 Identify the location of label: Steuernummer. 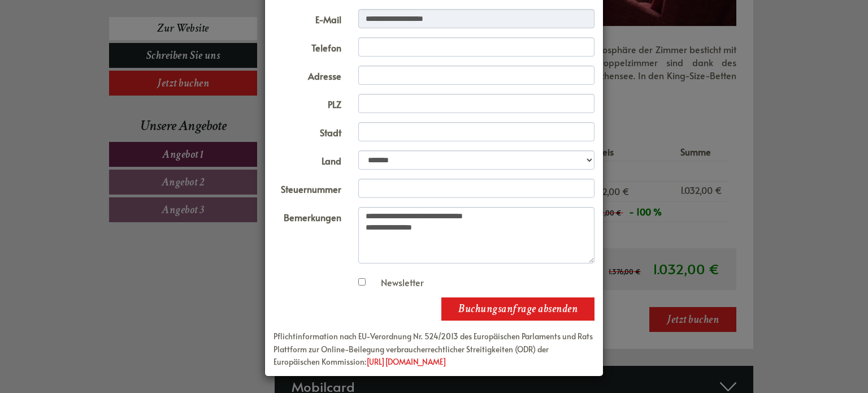
(307, 187).